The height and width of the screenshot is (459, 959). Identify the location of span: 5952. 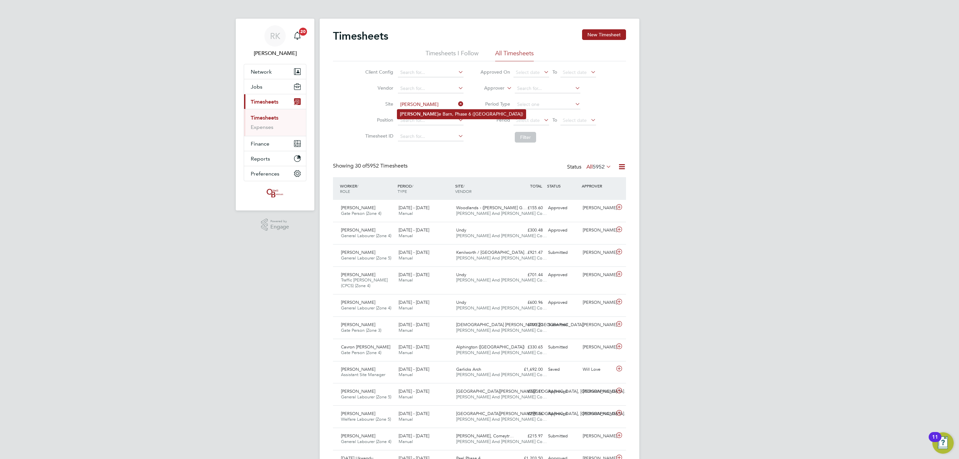
(599, 167).